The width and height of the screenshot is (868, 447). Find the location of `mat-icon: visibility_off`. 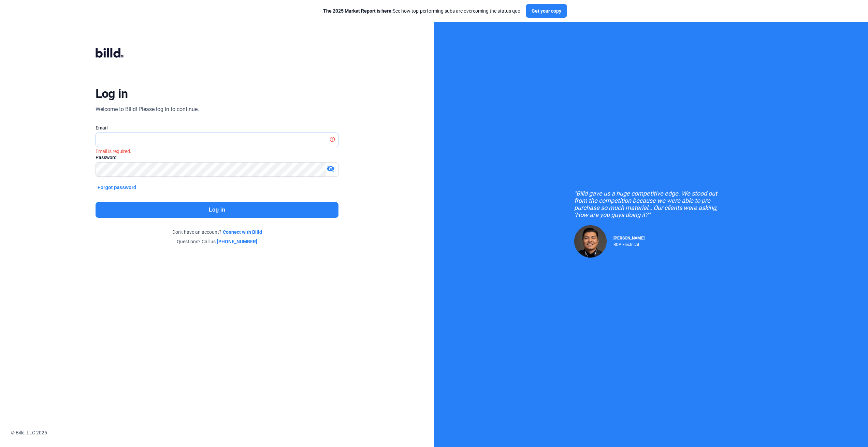

mat-icon: visibility_off is located at coordinates (331, 169).